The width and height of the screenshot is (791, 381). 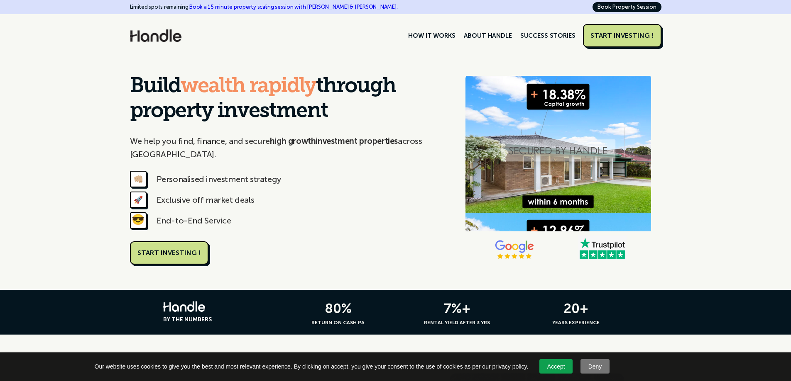 What do you see at coordinates (547, 36) in the screenshot?
I see `a: SUCCESS STORIES` at bounding box center [547, 36].